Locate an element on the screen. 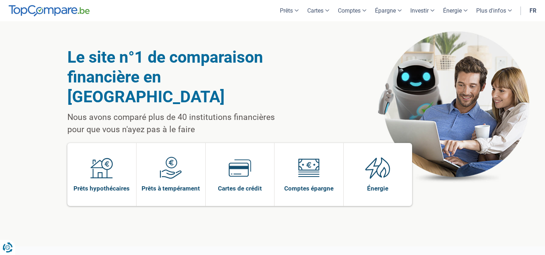 The image size is (545, 255). img: Prêts à tempérament is located at coordinates (171, 168).